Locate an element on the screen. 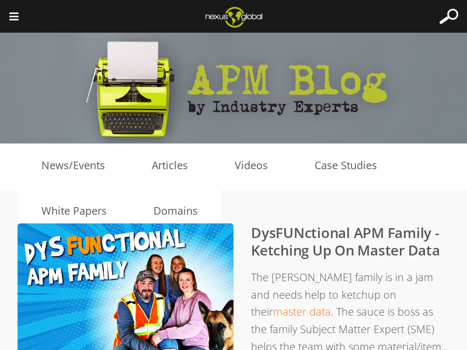 The height and width of the screenshot is (350, 467). a: Articles is located at coordinates (170, 166).